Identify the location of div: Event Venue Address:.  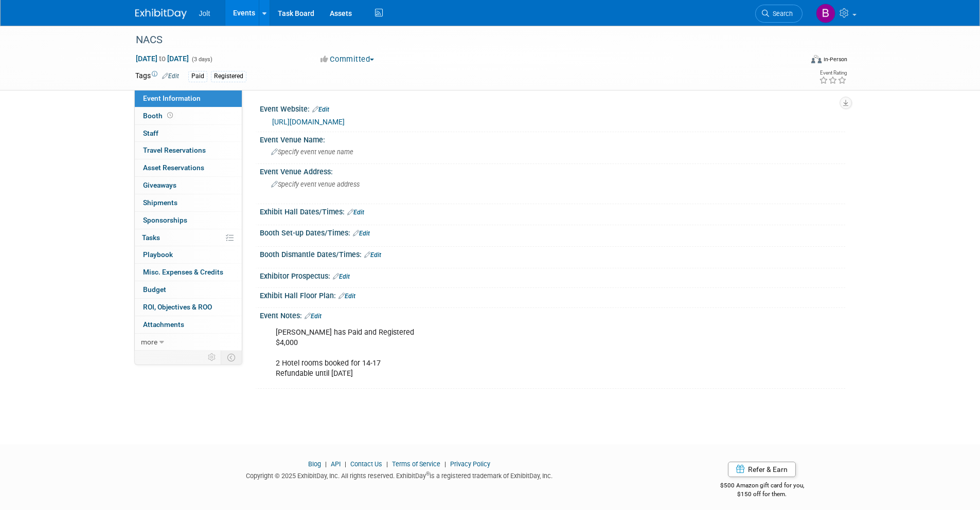
(552, 170).